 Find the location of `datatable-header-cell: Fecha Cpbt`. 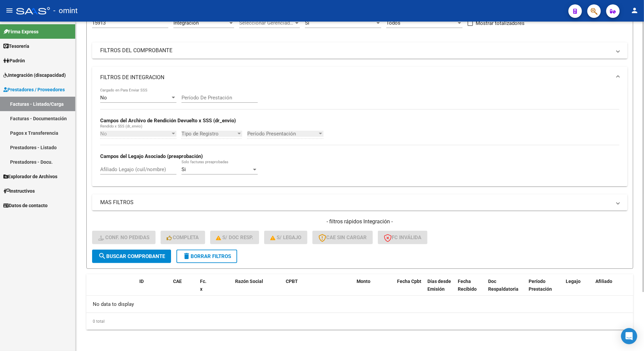

datatable-header-cell: Fecha Cpbt is located at coordinates (410, 289).